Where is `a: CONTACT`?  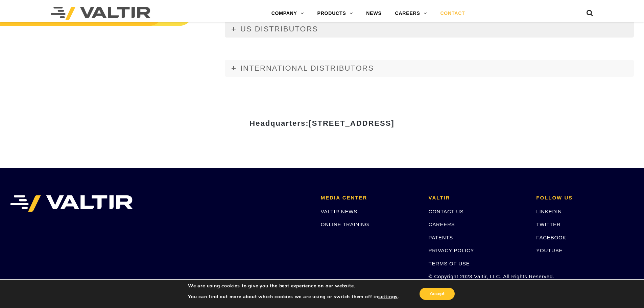
a: CONTACT is located at coordinates (453, 14).